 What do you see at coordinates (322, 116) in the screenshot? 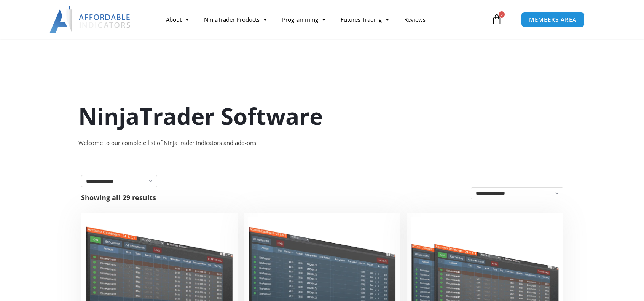
I see `h1: NinjaTrader Software` at bounding box center [322, 116].